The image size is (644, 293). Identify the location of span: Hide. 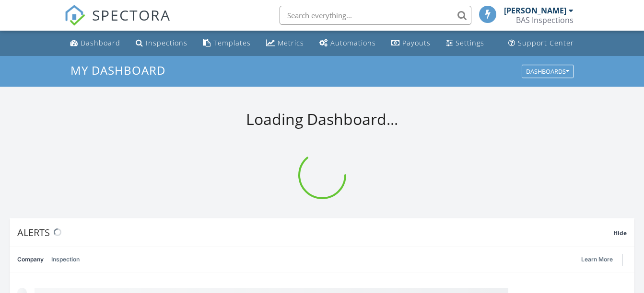
(619, 233).